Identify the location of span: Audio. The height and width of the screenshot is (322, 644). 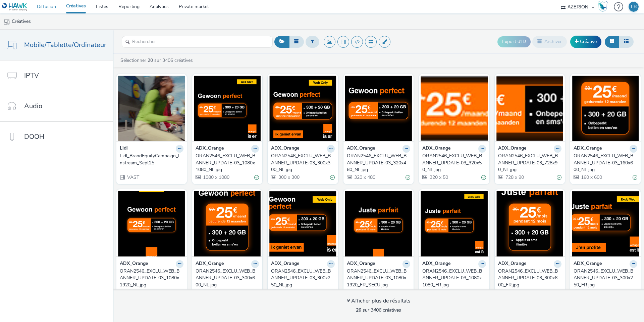
(33, 106).